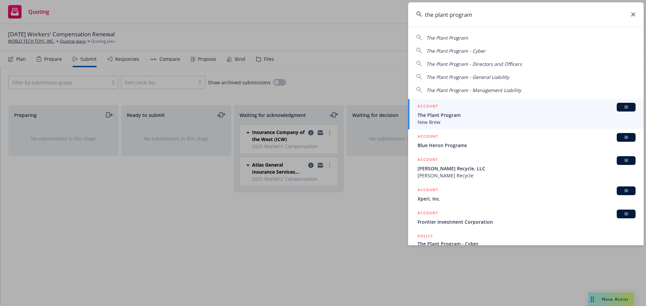 This screenshot has height=306, width=646. Describe the element at coordinates (474, 64) in the screenshot. I see `span: The Plant Program - Directors and Officers` at that location.